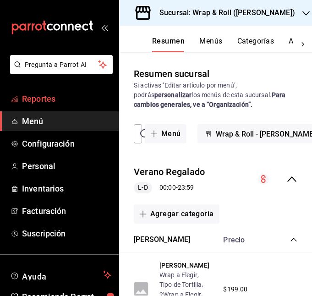  I want to click on div: collapse-menu-row, so click(215, 179).